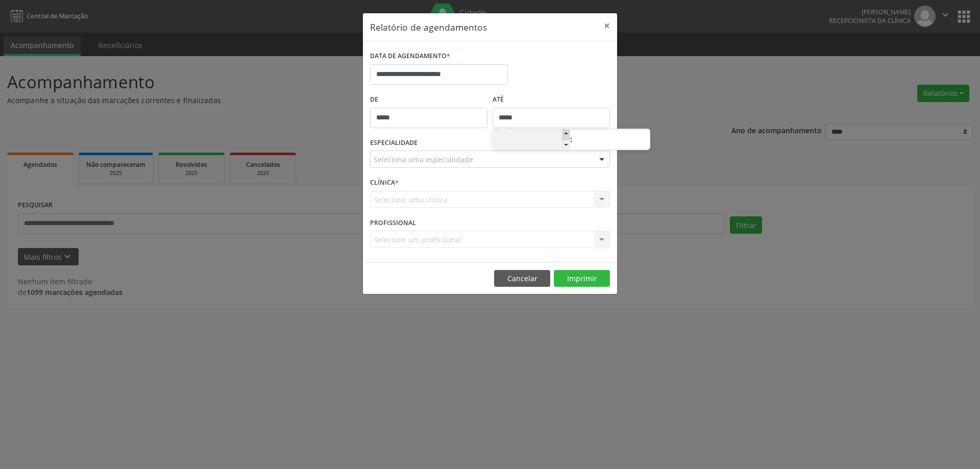  Describe the element at coordinates (611, 140) in the screenshot. I see `input: Minute` at that location.